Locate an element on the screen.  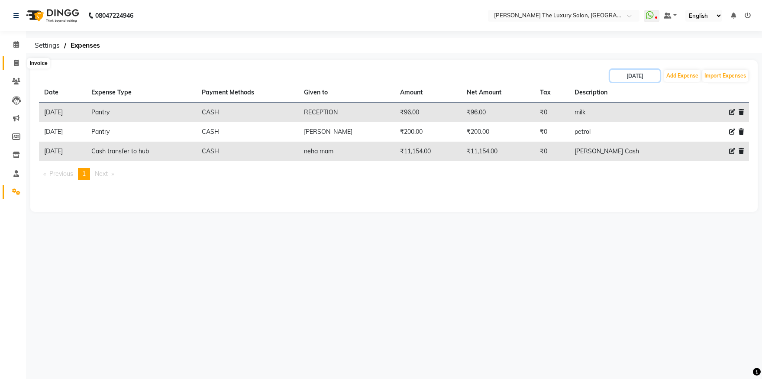
input: PLACEHOLDER.DATE is located at coordinates (635, 76).